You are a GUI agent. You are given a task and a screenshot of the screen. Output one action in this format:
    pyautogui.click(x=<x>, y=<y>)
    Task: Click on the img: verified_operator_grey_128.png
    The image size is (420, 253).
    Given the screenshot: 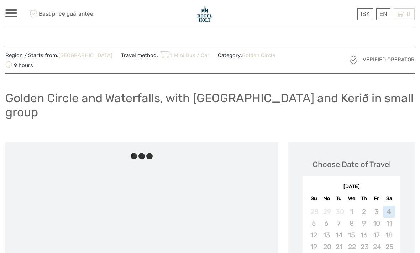 What is the action you would take?
    pyautogui.click(x=353, y=60)
    